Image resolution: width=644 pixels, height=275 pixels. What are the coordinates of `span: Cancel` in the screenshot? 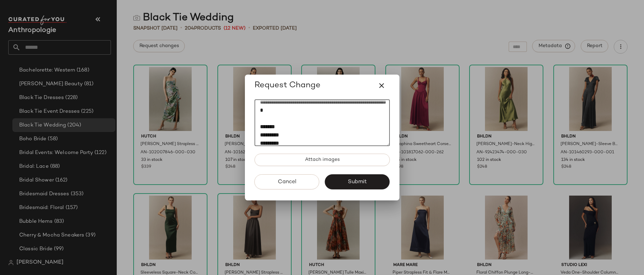 It's located at (286, 182).